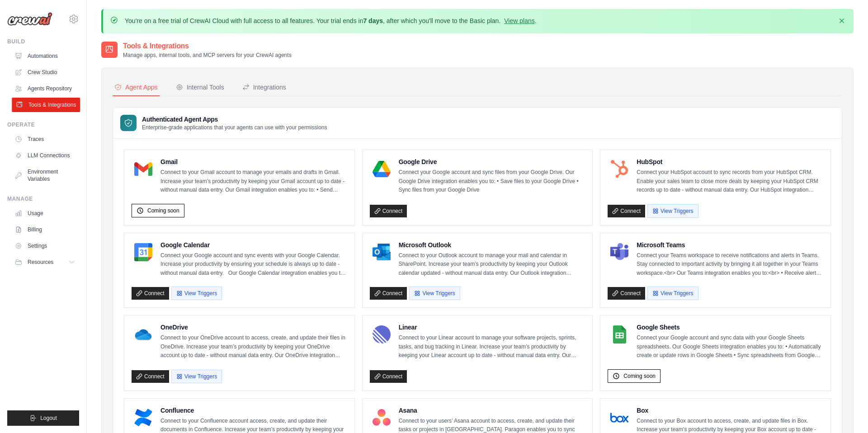 This screenshot has height=433, width=868. Describe the element at coordinates (730, 411) in the screenshot. I see `h4: Box` at that location.